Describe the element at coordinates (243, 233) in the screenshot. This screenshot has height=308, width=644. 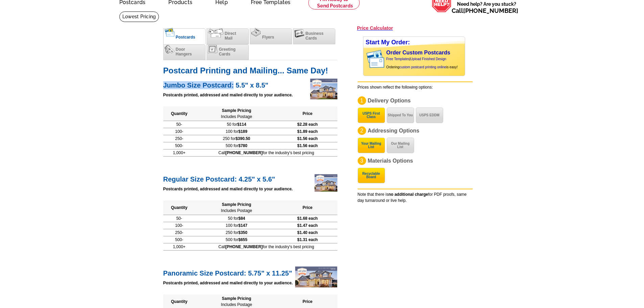
I see `span: $350` at that location.